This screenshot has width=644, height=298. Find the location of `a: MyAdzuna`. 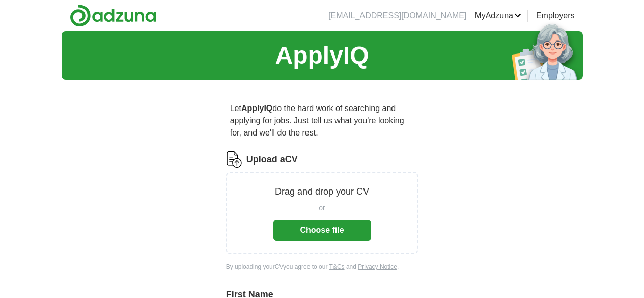

a: MyAdzuna is located at coordinates (498, 16).